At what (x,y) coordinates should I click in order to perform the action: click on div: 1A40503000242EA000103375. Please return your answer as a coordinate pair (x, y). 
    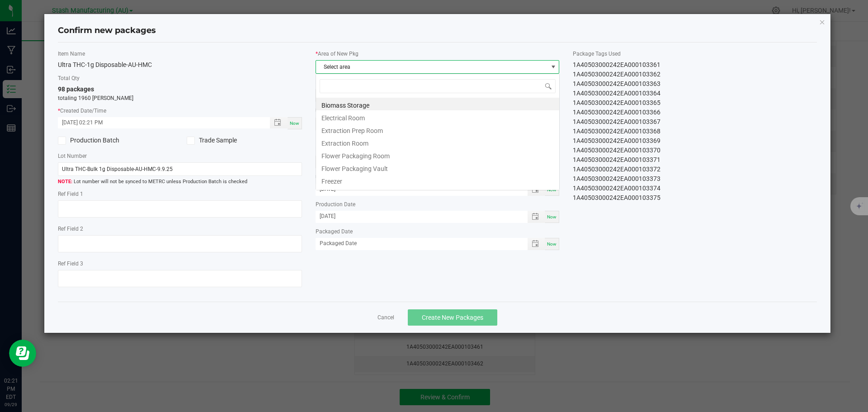
    Looking at the image, I should click on (695, 198).